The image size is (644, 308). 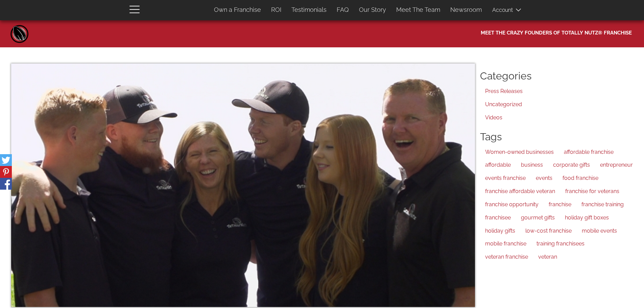 What do you see at coordinates (556, 32) in the screenshot?
I see `span: Meet the Crazy Founders of Totally Nutz® Franchise` at bounding box center [556, 32].